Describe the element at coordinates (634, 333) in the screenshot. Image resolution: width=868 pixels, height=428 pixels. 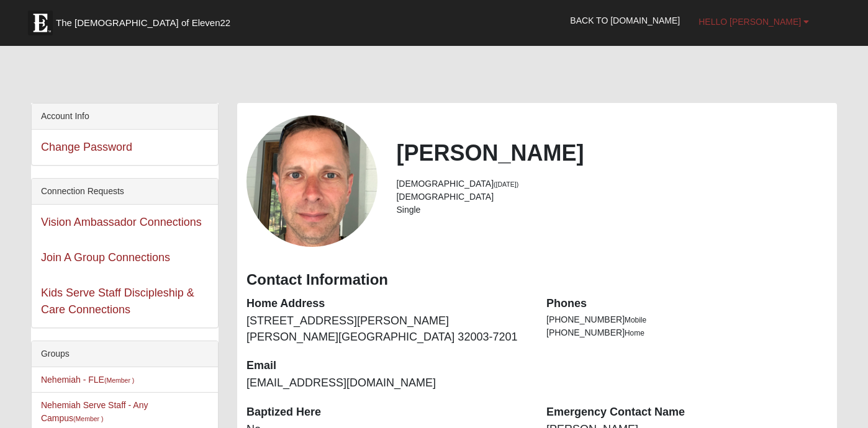
I see `span: Home` at that location.